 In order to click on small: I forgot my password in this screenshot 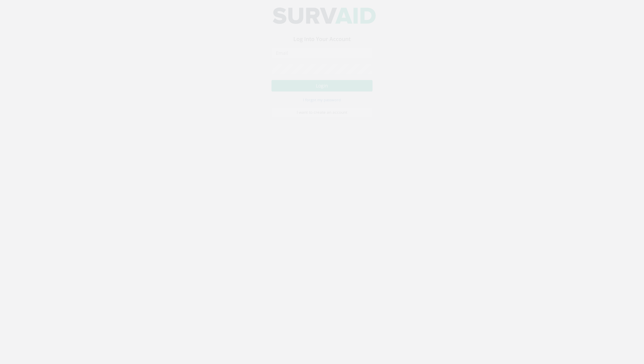, I will do `click(322, 106)`.